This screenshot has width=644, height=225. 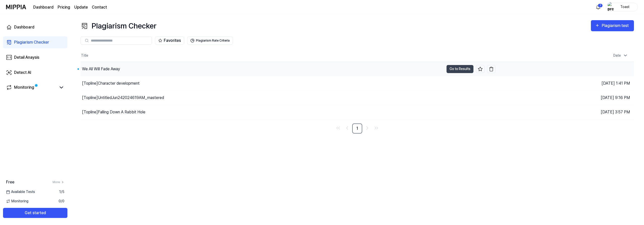 I want to click on button: Get started, so click(x=35, y=213).